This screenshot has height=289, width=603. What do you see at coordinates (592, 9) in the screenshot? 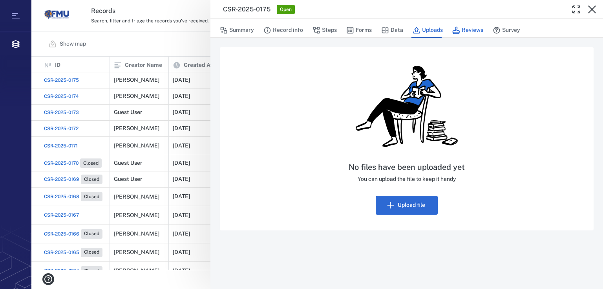
I see `button: Close` at bounding box center [592, 9].